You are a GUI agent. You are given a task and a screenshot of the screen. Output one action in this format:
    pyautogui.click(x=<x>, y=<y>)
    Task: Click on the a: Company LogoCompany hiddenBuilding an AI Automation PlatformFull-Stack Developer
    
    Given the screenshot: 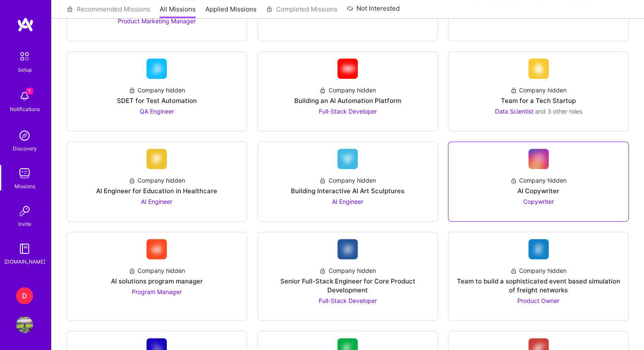 What is the action you would take?
    pyautogui.click(x=348, y=91)
    